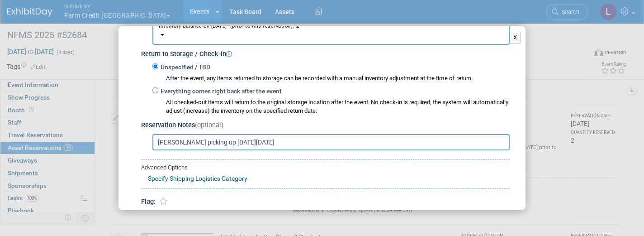 Image resolution: width=644 pixels, height=236 pixels. I want to click on div: Return to Storage / Check-in, so click(325, 53).